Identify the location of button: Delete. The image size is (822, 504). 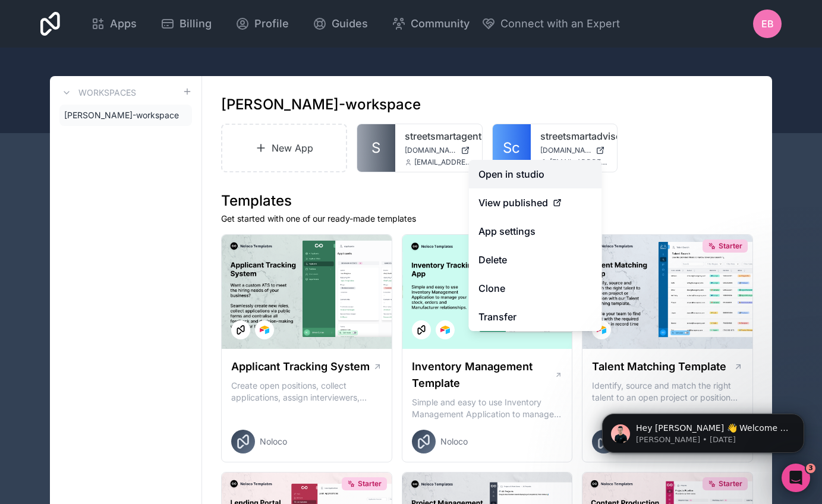
(536, 259).